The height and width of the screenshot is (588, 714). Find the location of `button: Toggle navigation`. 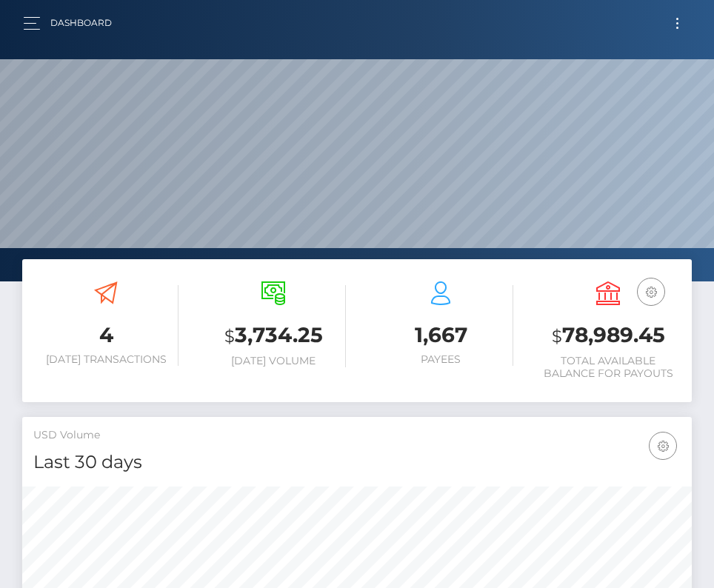

button: Toggle navigation is located at coordinates (677, 23).